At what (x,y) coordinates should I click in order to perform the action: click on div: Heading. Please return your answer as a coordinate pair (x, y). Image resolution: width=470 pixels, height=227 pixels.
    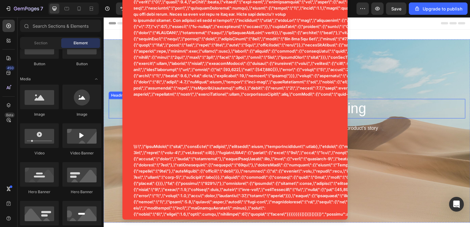
    Looking at the image, I should click on (14, 79).